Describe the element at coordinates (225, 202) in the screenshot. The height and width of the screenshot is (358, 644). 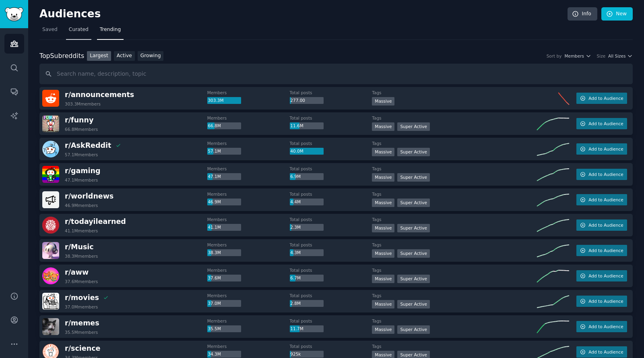
I see `div: 46.9M` at that location.